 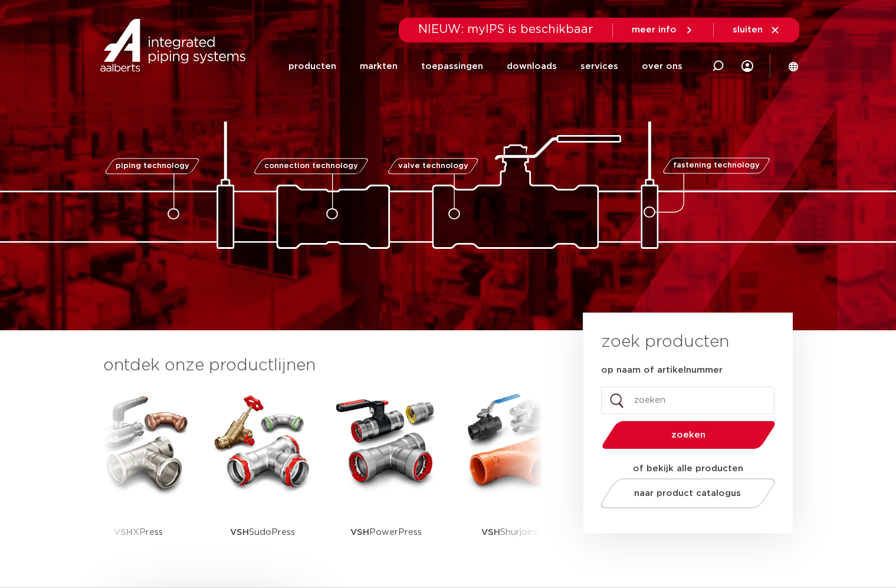 What do you see at coordinates (687, 494) in the screenshot?
I see `a: naar product catalogus` at bounding box center [687, 494].